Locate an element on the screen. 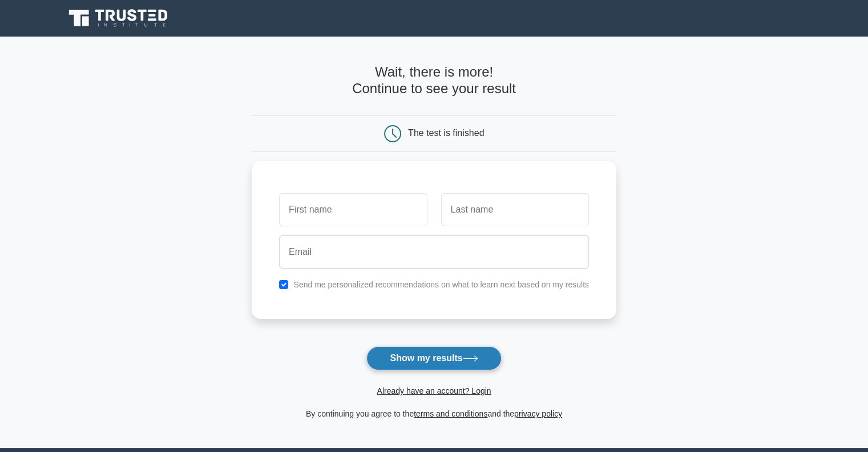 This screenshot has height=452, width=868. input: Last name is located at coordinates (515, 210).